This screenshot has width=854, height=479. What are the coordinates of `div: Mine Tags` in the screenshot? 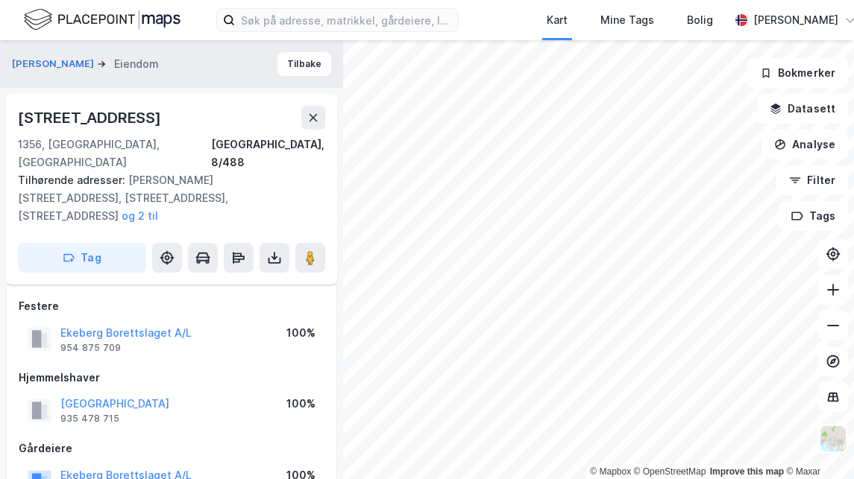 It's located at (627, 20).